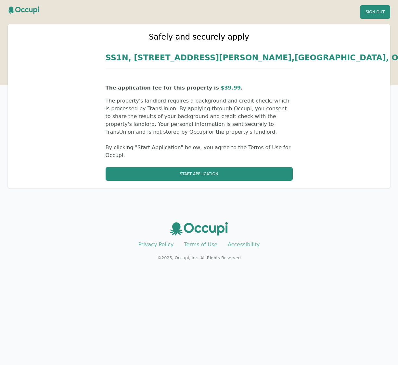 The image size is (398, 365). What do you see at coordinates (199, 152) in the screenshot?
I see `p: By clicking "Start Application" below, you agree to the Terms of Use for Occupi.` at bounding box center [199, 152].